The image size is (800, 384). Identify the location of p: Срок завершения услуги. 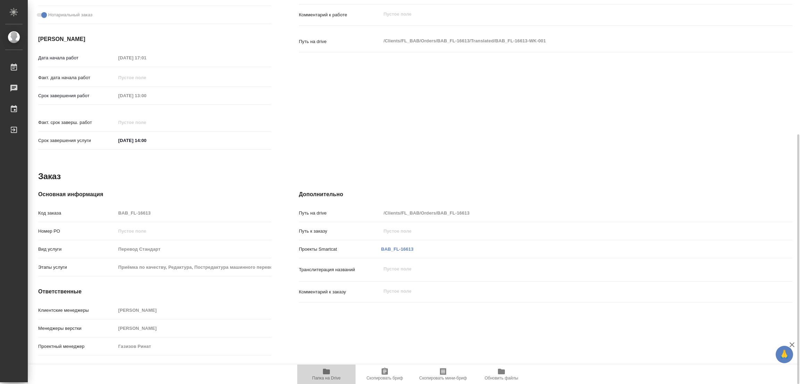
(77, 141).